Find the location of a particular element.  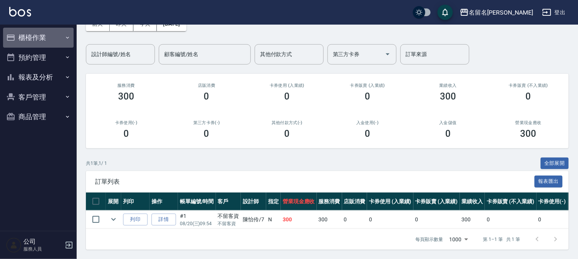

div: 不留客資 is located at coordinates (229, 216).